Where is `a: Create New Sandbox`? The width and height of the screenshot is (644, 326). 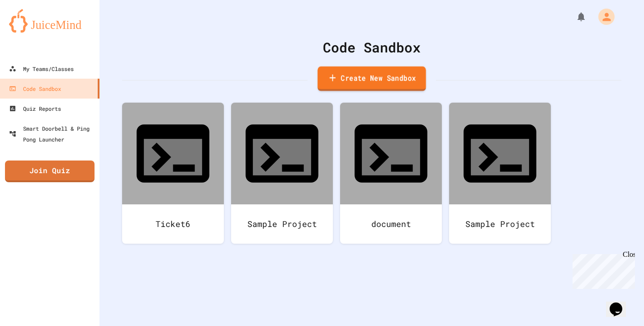 a: Create New Sandbox is located at coordinates (372, 79).